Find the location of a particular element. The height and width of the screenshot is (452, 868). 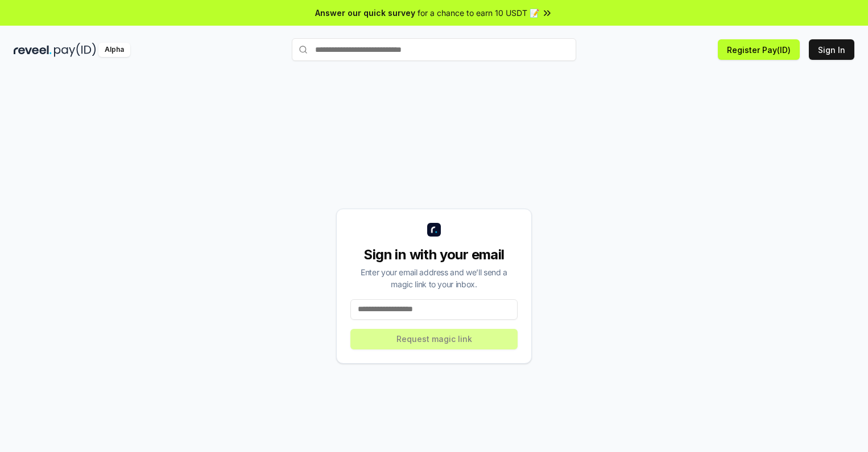

button: Register Pay(ID) is located at coordinates (759, 50).